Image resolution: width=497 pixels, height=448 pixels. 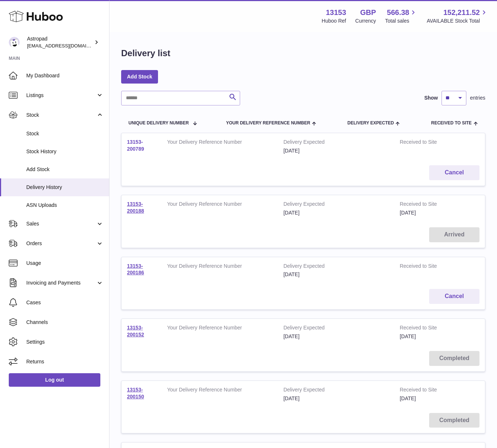 What do you see at coordinates (54, 380) in the screenshot?
I see `a: Log out` at bounding box center [54, 380].